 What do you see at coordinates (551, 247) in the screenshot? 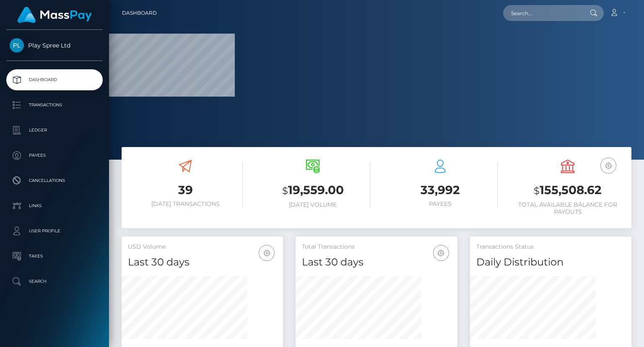
I see `h5: Transactions Status` at bounding box center [551, 247].